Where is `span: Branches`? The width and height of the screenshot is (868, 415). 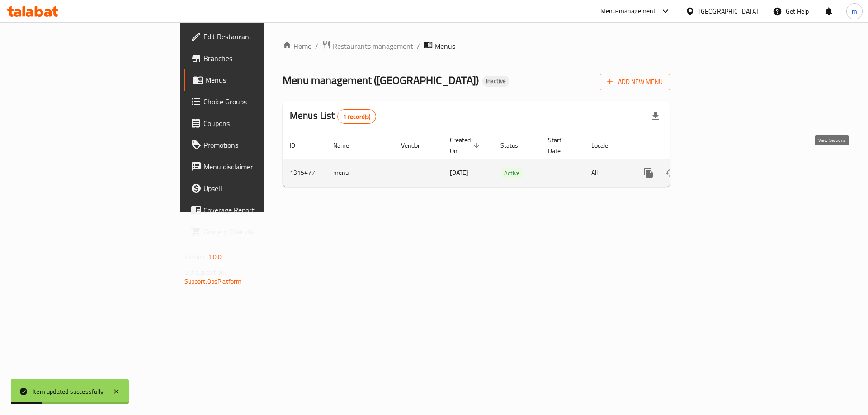
span: Branches is located at coordinates (260, 58).